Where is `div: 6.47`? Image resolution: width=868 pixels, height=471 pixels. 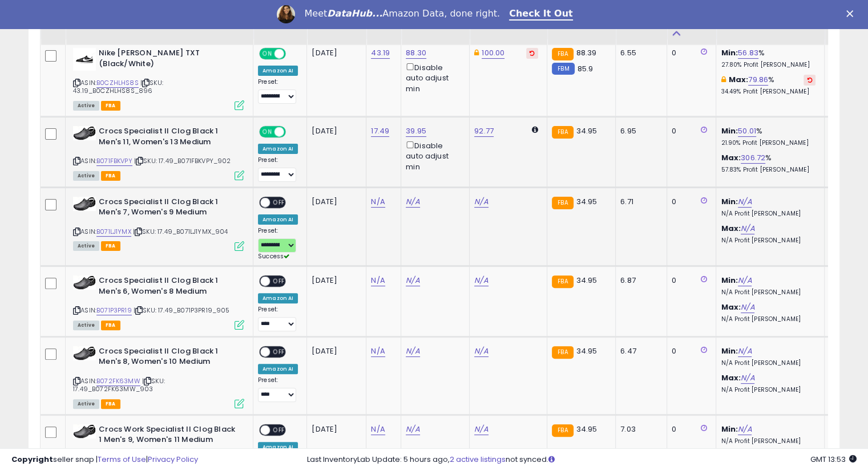
div: 6.47 is located at coordinates (639, 352).